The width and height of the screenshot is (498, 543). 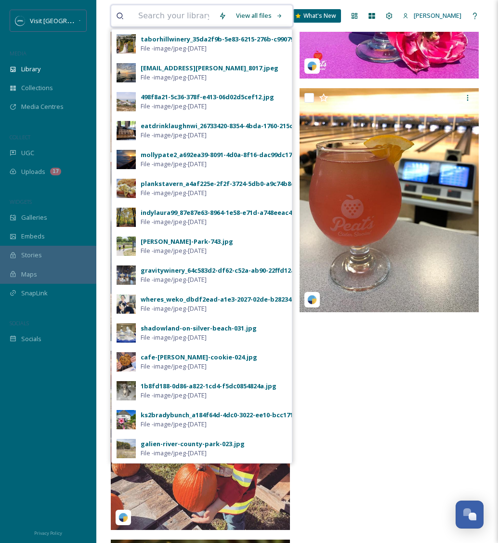 What do you see at coordinates (126, 275) in the screenshot?
I see `img: c531fcff-dbf3-443d-942e-15dd75740565.jpg` at bounding box center [126, 275].